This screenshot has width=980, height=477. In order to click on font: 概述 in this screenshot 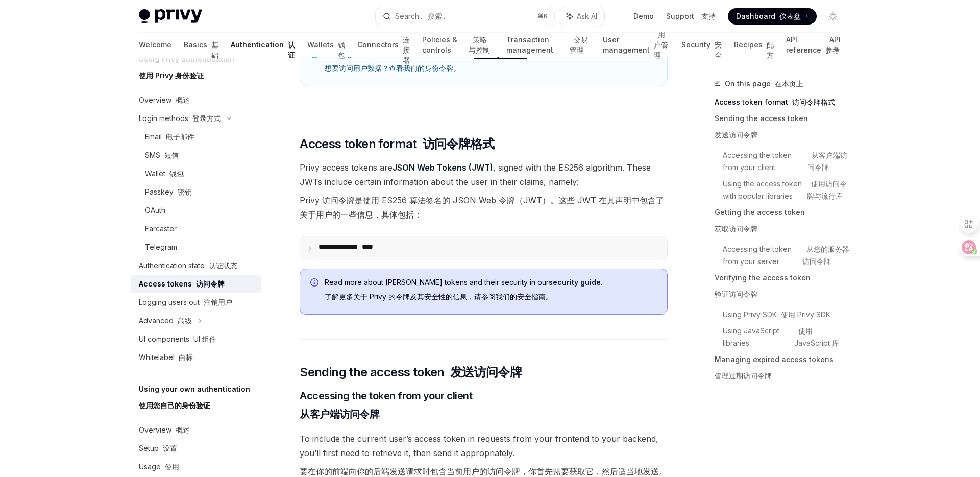, I will do `click(183, 430)`.